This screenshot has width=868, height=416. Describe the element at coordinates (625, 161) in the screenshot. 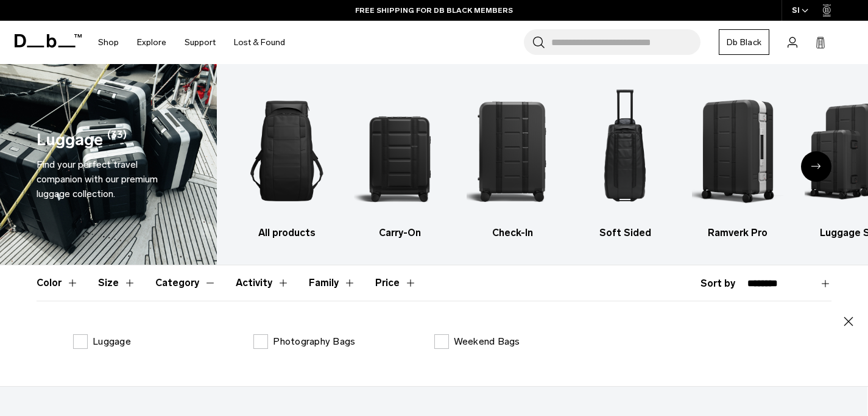

I see `a: Db Soft Sided` at that location.